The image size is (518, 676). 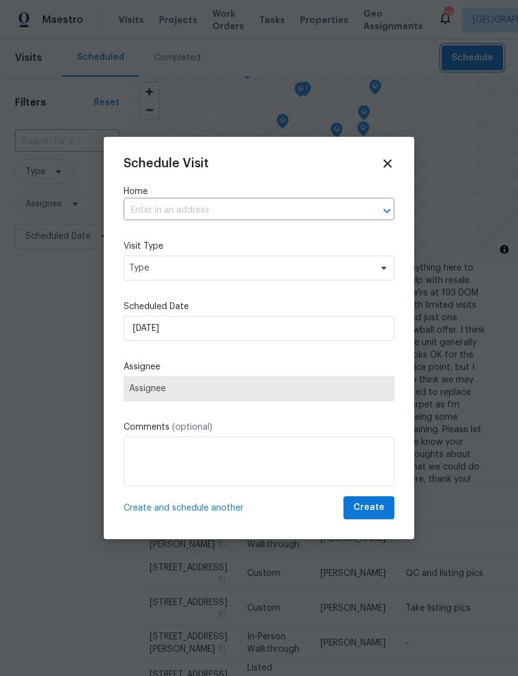 What do you see at coordinates (259, 389) in the screenshot?
I see `span: Assignee` at bounding box center [259, 389].